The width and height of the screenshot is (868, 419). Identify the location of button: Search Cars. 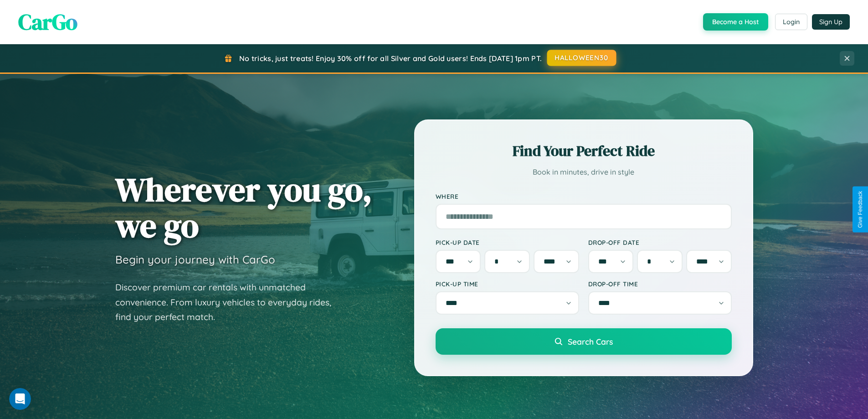
(584, 342).